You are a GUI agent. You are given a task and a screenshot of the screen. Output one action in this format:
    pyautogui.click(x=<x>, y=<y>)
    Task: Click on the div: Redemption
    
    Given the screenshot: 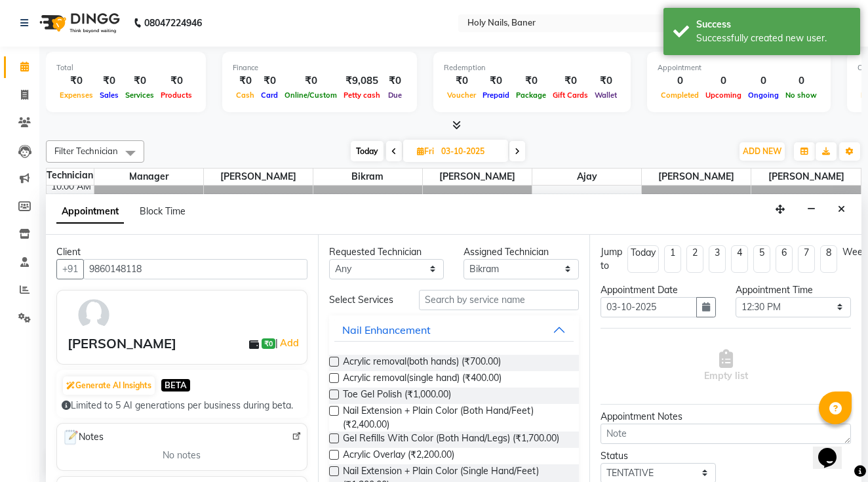 What is the action you would take?
    pyautogui.click(x=532, y=67)
    